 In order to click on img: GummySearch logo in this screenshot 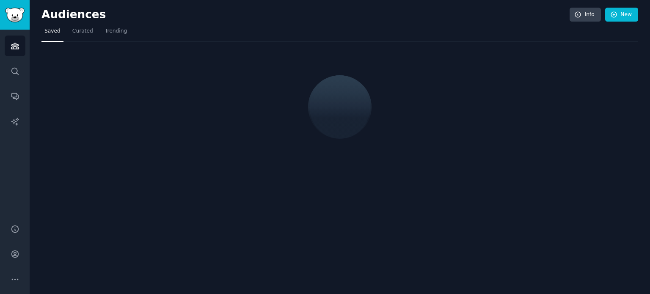, I will do `click(15, 15)`.